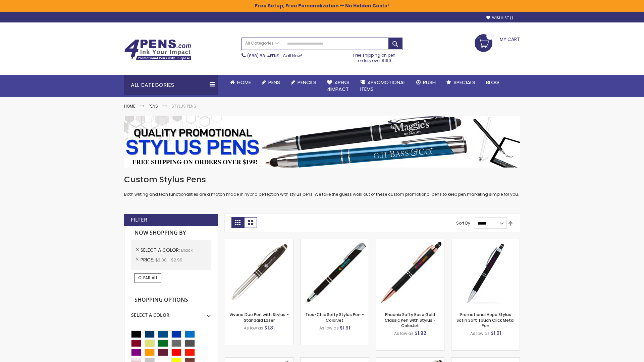 This screenshot has height=362, width=644. I want to click on a: Vivano Duo Pen with Stylus - Standard Laser-Black, so click(259, 242).